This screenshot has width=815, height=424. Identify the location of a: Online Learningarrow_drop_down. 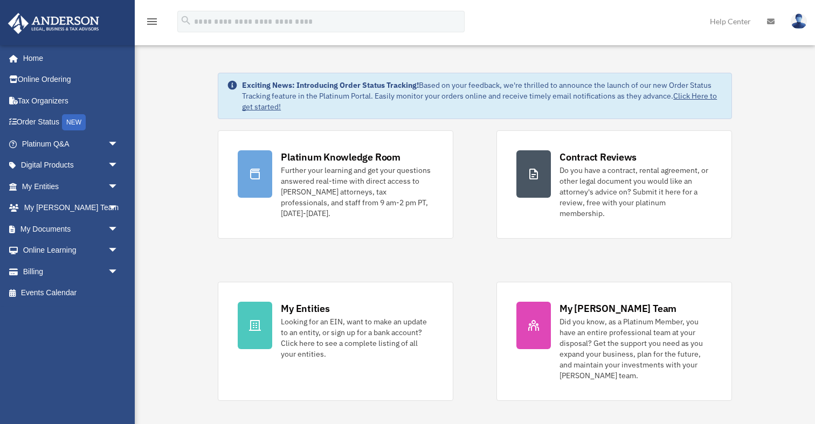
(71, 251).